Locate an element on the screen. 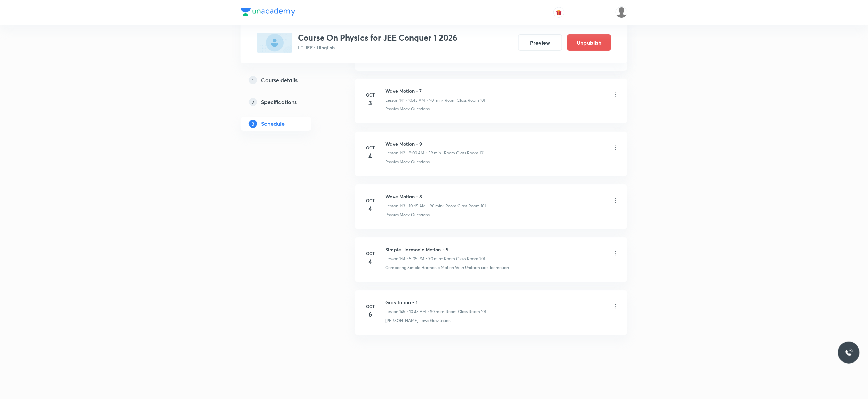 The height and width of the screenshot is (399, 868). a: Company Logo is located at coordinates (268, 12).